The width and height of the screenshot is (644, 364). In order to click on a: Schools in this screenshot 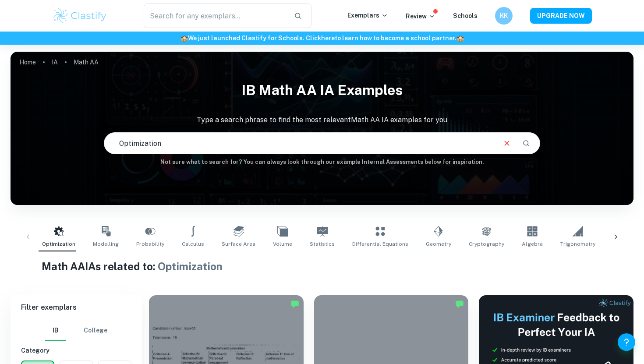, I will do `click(465, 16)`.